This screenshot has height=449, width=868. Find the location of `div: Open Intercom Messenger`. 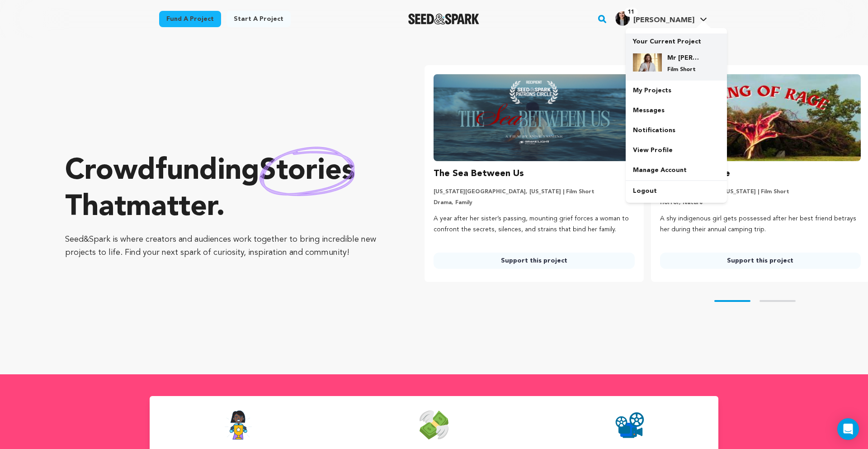

div: Open Intercom Messenger is located at coordinates (848, 429).